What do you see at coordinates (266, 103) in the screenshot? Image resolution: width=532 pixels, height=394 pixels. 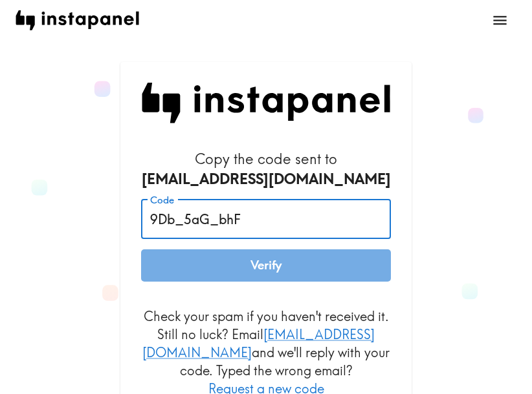 I see `img: Instapanel` at bounding box center [266, 103].